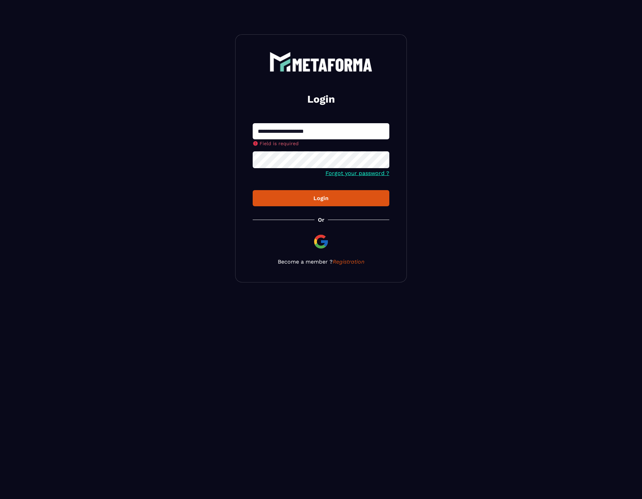 Image resolution: width=642 pixels, height=499 pixels. I want to click on img: logo, so click(321, 62).